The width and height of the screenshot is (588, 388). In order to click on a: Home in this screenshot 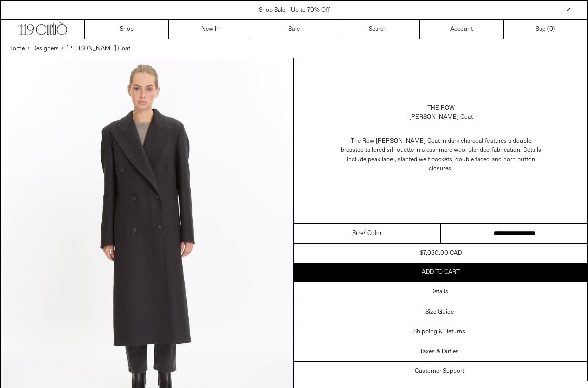, I will do `click(16, 49)`.